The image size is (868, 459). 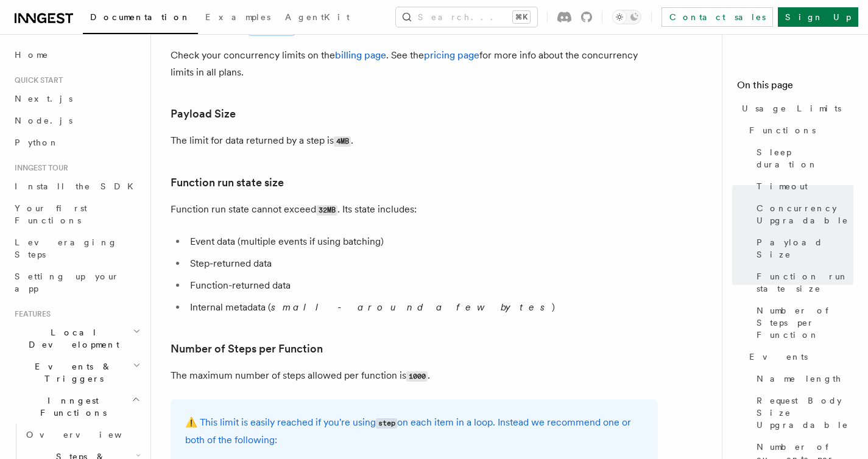 What do you see at coordinates (140, 19) in the screenshot?
I see `a: Documentation` at bounding box center [140, 19].